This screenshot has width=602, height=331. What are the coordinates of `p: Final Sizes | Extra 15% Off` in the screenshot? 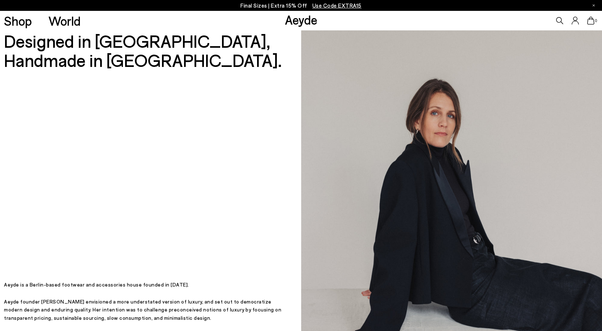 It's located at (301, 5).